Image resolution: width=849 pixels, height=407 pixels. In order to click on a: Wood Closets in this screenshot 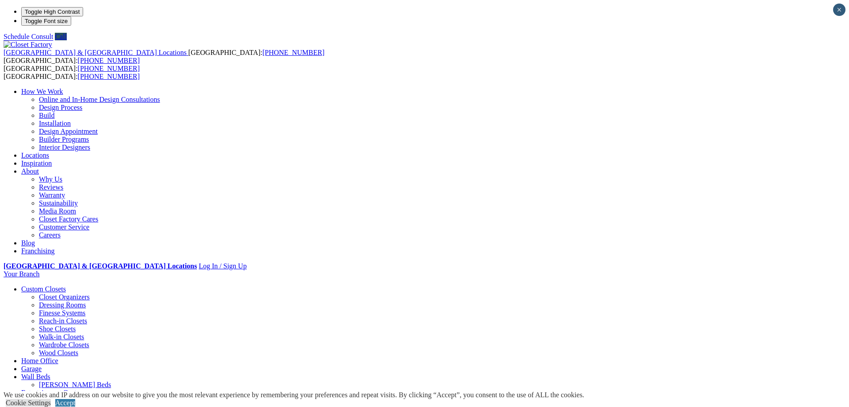, I will do `click(58, 352)`.